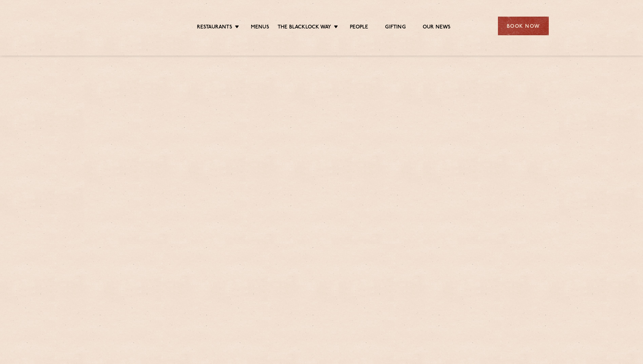 This screenshot has height=364, width=643. Describe the element at coordinates (215, 28) in the screenshot. I see `a: Restaurants` at that location.